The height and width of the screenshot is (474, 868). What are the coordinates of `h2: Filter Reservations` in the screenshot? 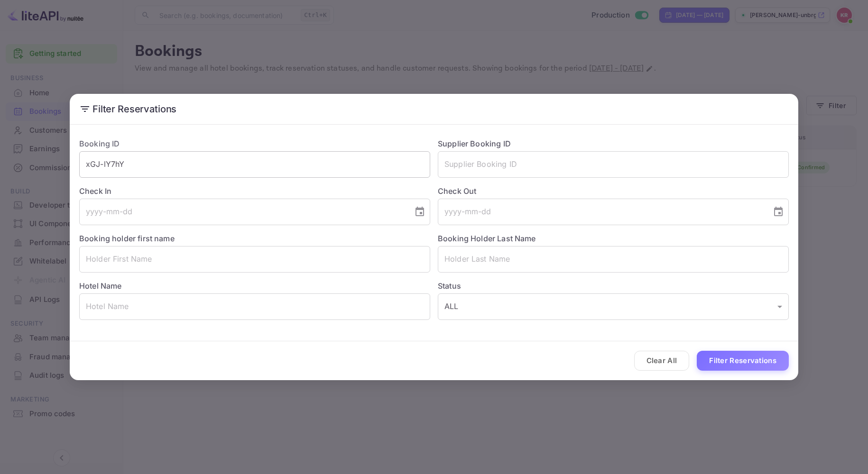 It's located at (434, 109).